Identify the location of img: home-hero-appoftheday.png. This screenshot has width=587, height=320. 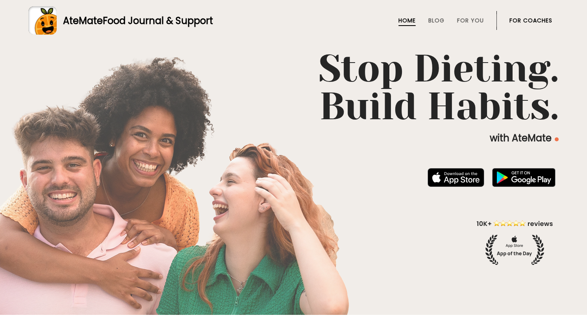
(514, 242).